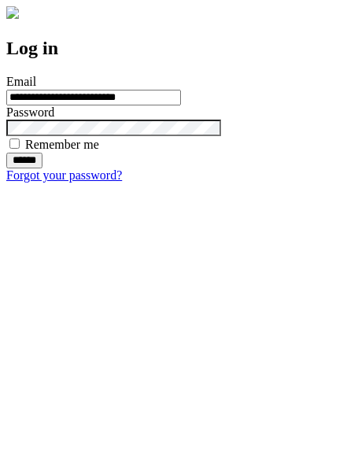 Image resolution: width=354 pixels, height=469 pixels. Describe the element at coordinates (13, 13) in the screenshot. I see `img: logo-4e3dc11c47720685a147b03b5a06dd966a58ff35d612b21f08c02c0306f2b779.png` at that location.